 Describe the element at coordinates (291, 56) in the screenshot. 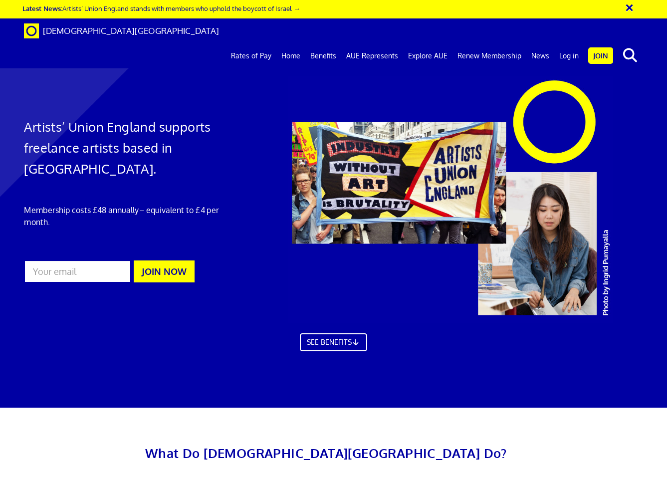

I see `a: Home` at that location.